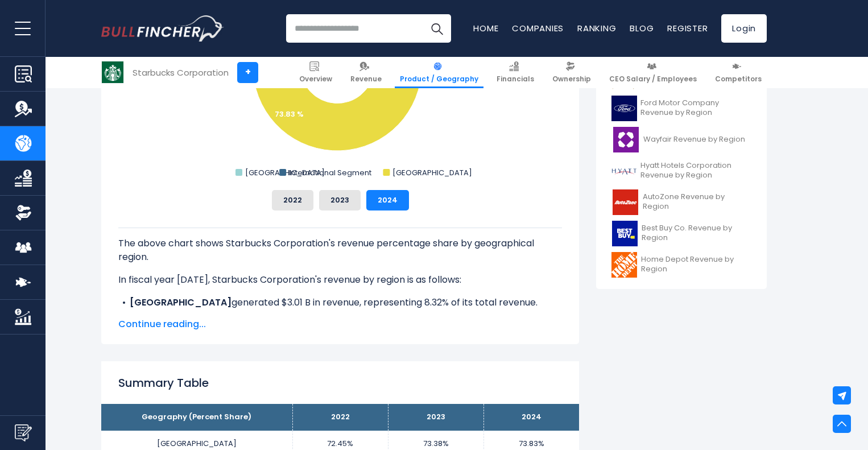  What do you see at coordinates (437, 29) in the screenshot?
I see `button: Search` at bounding box center [437, 29].